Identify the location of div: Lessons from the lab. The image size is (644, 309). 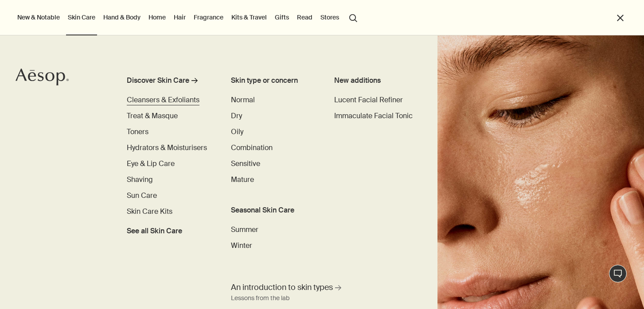
(260, 299).